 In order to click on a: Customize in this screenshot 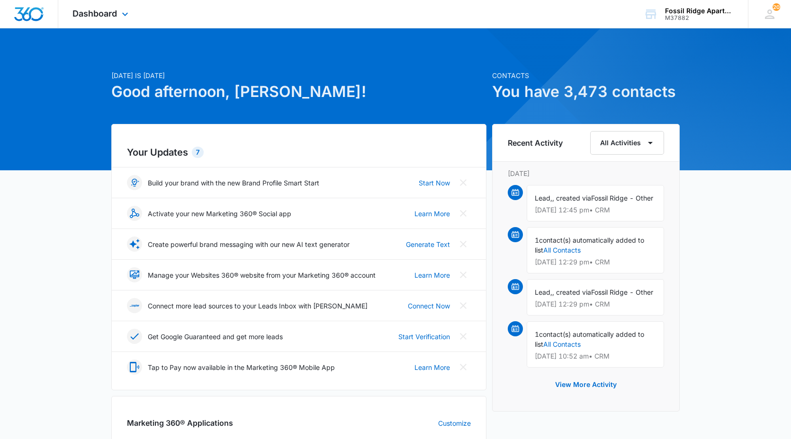, I will do `click(454, 423)`.